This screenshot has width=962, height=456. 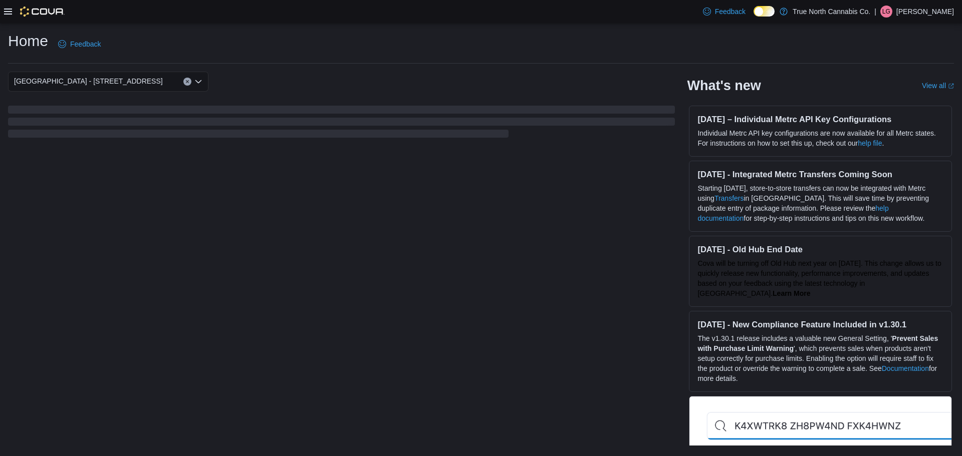 What do you see at coordinates (764, 11) in the screenshot?
I see `input: Dark Mode` at bounding box center [764, 11].